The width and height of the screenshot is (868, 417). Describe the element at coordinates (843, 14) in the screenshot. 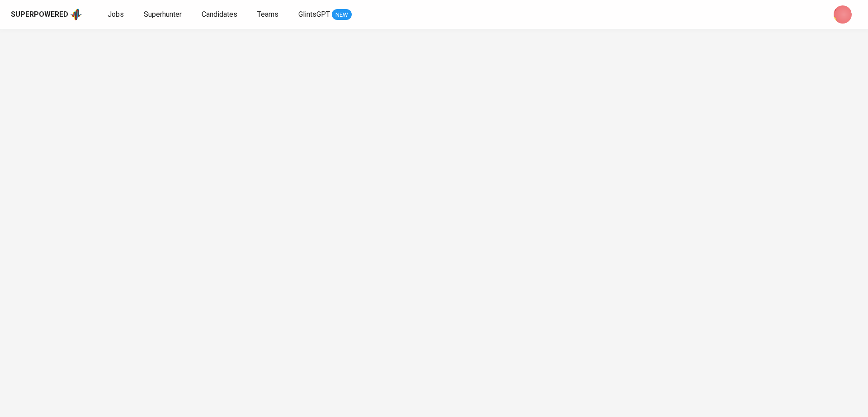

I see `img: dwi.nugrahini@glints.com` at that location.